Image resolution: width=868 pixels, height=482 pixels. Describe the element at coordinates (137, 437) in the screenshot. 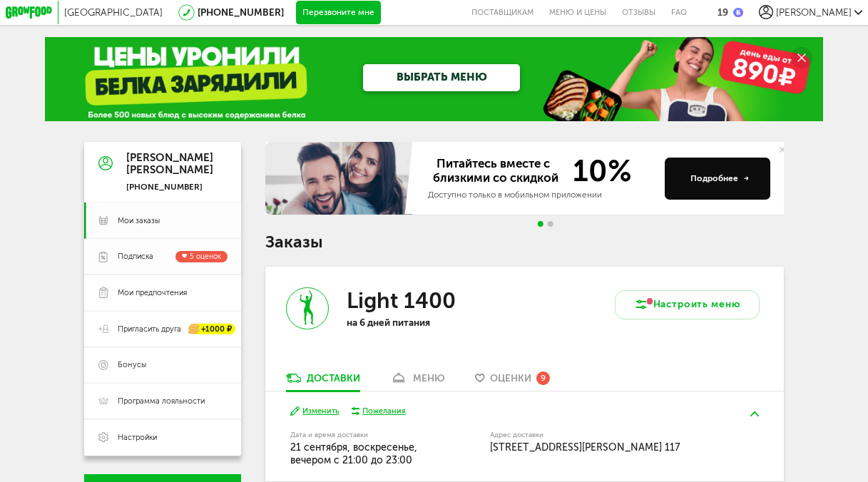

I see `span: Настройки` at that location.